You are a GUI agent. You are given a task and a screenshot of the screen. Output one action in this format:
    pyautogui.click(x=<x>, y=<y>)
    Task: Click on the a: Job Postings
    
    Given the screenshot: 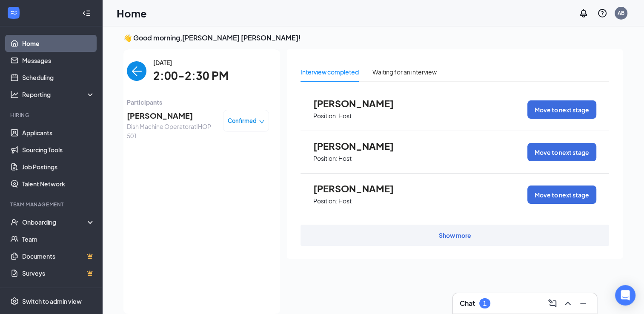 What is the action you would take?
    pyautogui.click(x=58, y=167)
    